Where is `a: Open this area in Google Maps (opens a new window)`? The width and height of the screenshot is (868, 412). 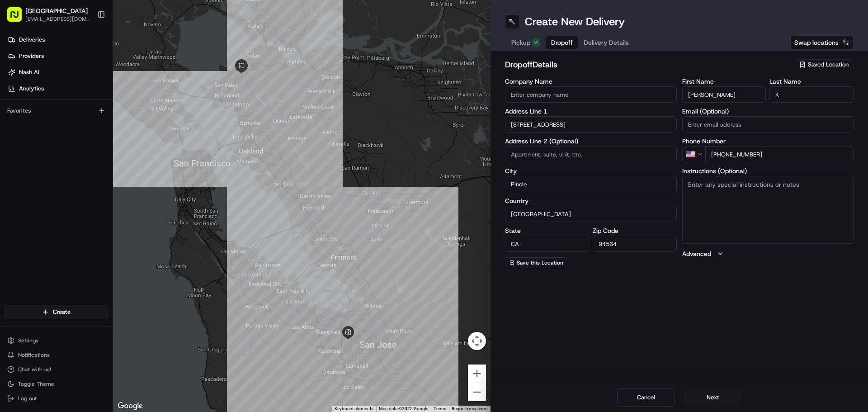 a: Open this area in Google Maps (opens a new window) is located at coordinates (130, 406).